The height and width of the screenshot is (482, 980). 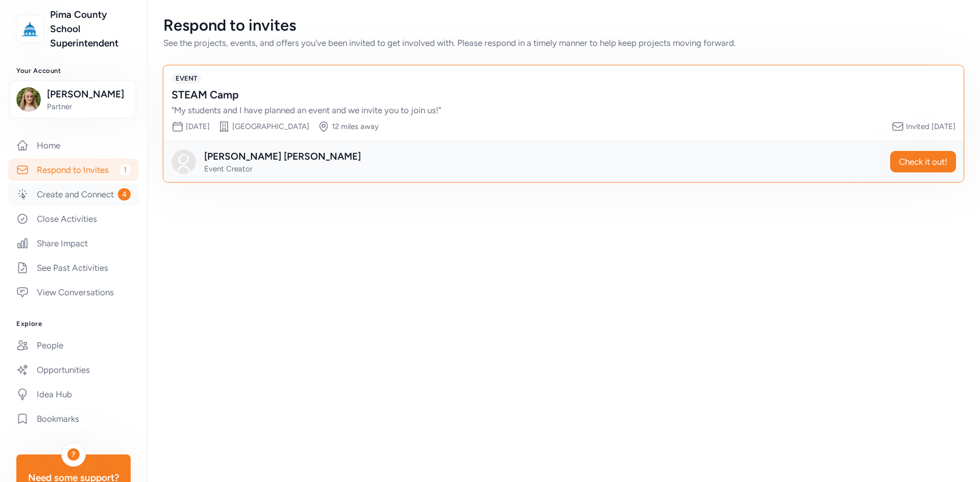 What do you see at coordinates (73, 71) in the screenshot?
I see `h3: Your Account` at bounding box center [73, 71].